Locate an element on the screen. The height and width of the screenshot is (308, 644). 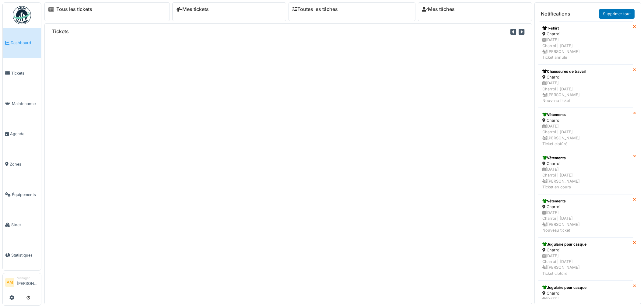
a: Statistiques is located at coordinates (22, 255).